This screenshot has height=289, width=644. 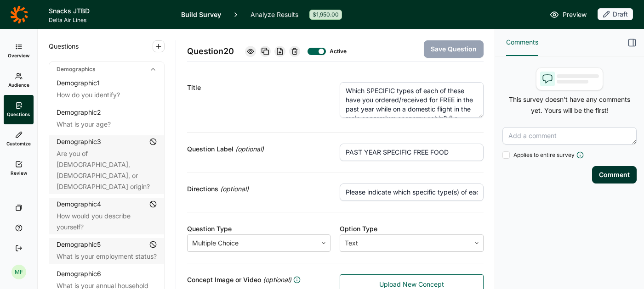 I want to click on a: Review, so click(x=18, y=168).